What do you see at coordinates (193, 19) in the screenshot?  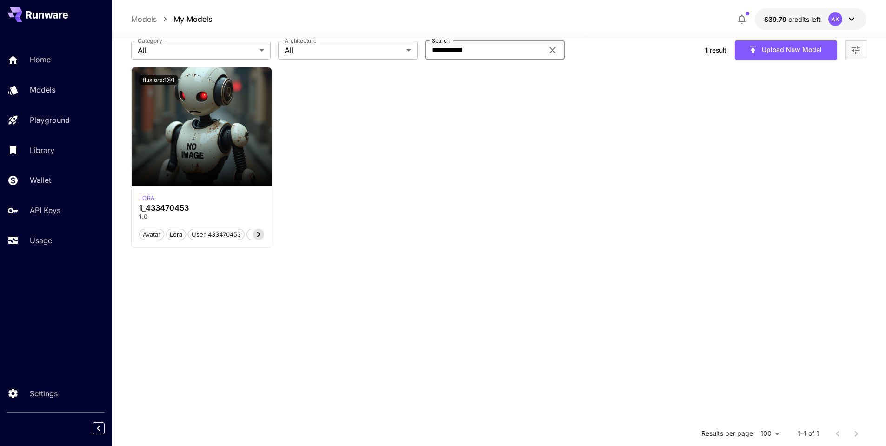 I see `p: My Models` at bounding box center [193, 19].